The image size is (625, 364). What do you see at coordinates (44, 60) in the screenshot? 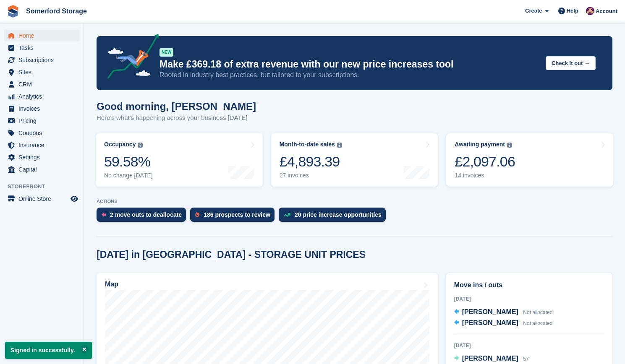
I see `span: Subscriptions` at bounding box center [44, 60].